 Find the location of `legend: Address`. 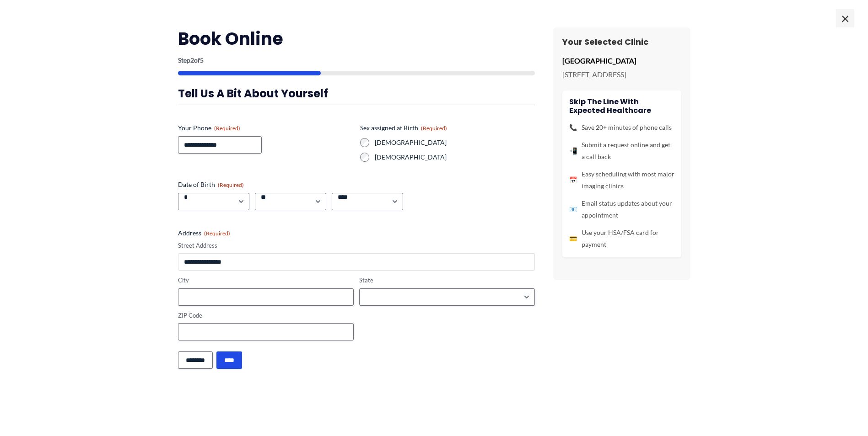

legend: Address is located at coordinates (204, 233).